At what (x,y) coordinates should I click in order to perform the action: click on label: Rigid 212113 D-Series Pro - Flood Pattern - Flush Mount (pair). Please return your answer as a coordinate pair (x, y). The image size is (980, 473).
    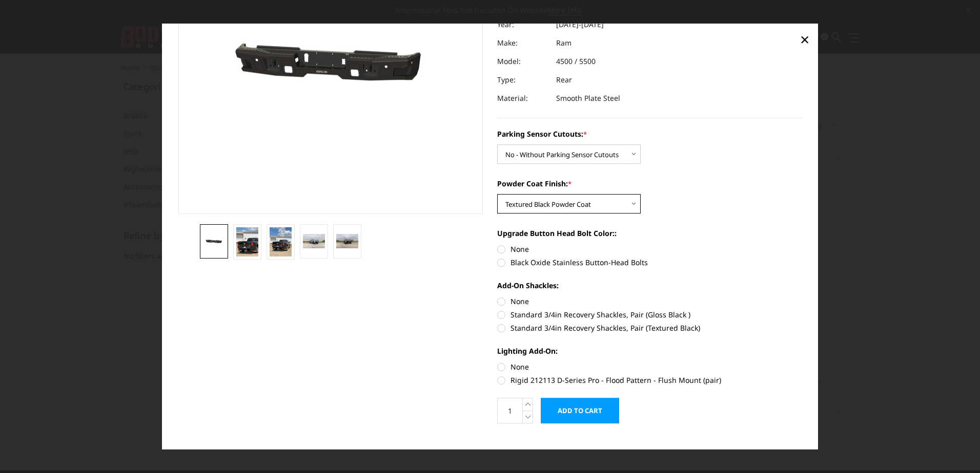
    Looking at the image, I should click on (649, 380).